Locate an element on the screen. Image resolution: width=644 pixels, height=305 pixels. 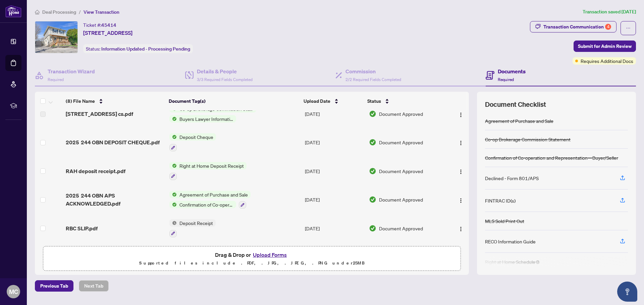
button: Status IconDeposit Cheque is located at coordinates (192, 143).